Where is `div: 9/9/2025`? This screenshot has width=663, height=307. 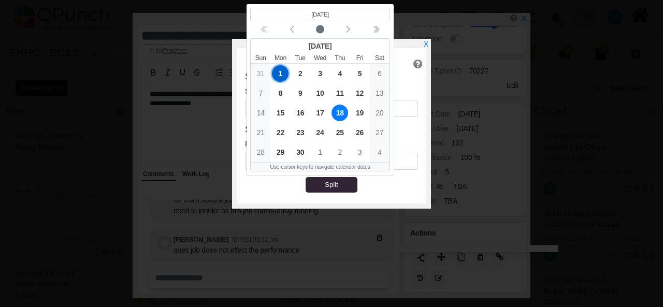 div: 9/9/2025 is located at coordinates (301, 93).